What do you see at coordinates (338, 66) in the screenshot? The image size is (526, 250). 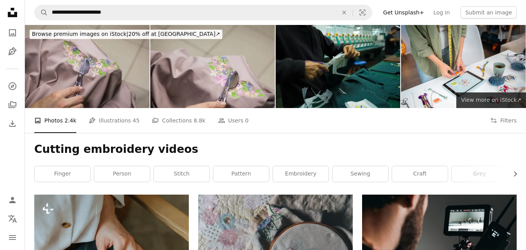 I see `img: Embroidery - Industry` at bounding box center [338, 66].